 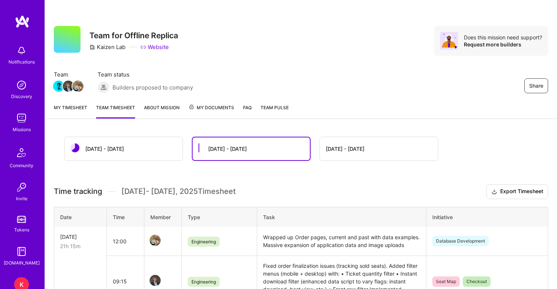 What do you see at coordinates (211, 111) in the screenshot?
I see `a: My Documents` at bounding box center [211, 111].